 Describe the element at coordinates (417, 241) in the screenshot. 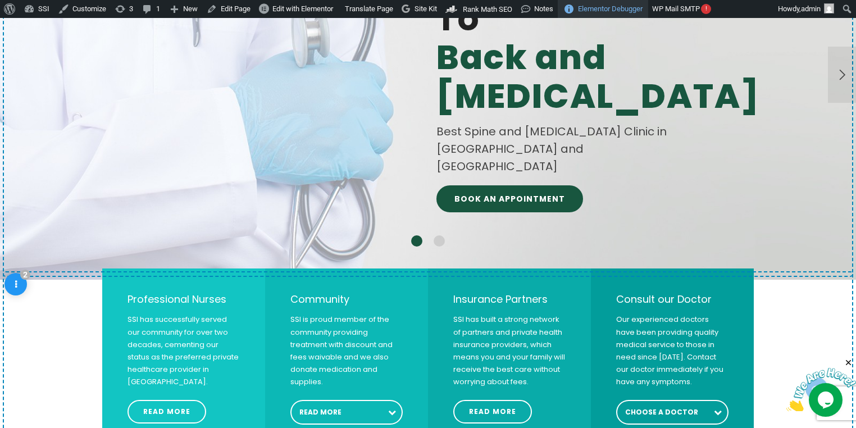

I see `button: 1` at that location.